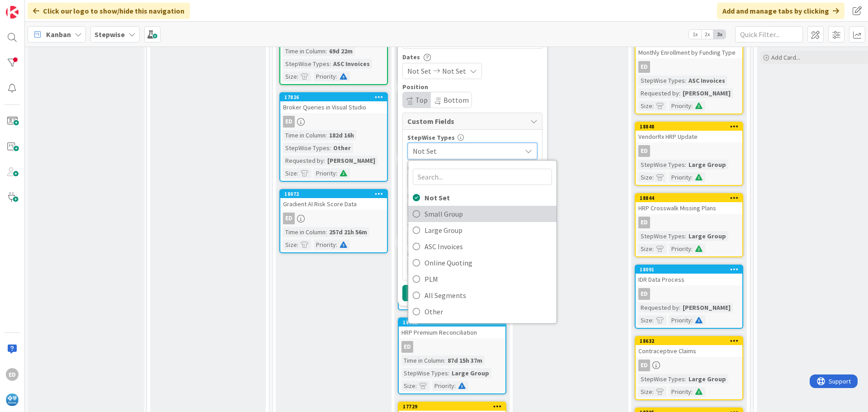 Image resolution: width=868 pixels, height=412 pixels. I want to click on label: Requested by, so click(428, 168).